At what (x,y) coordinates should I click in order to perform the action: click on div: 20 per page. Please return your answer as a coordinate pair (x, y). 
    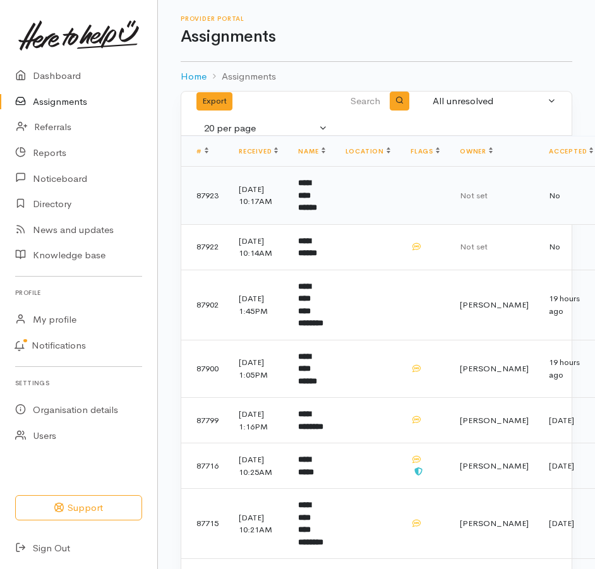
    Looking at the image, I should click on (260, 128).